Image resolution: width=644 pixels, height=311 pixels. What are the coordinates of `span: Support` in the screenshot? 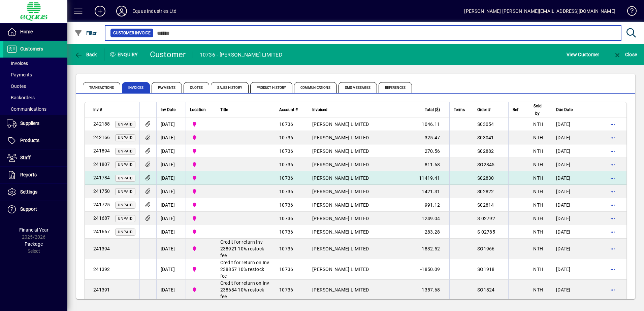 It's located at (29, 209).